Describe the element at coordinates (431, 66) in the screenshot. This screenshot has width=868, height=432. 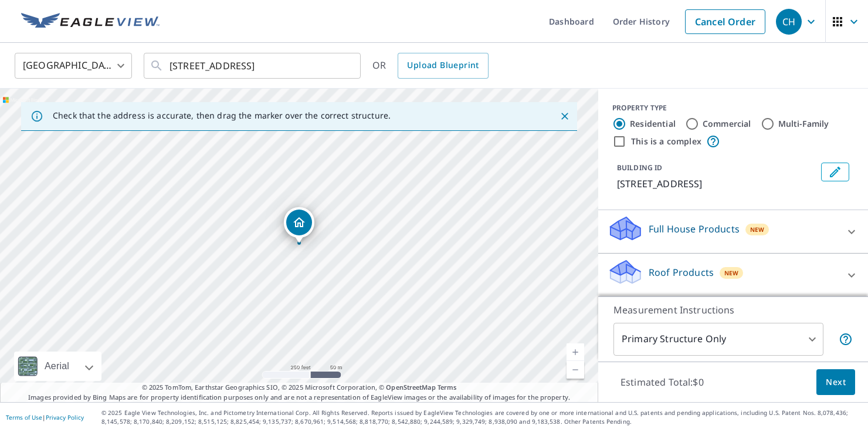
I see `div: OR` at that location.